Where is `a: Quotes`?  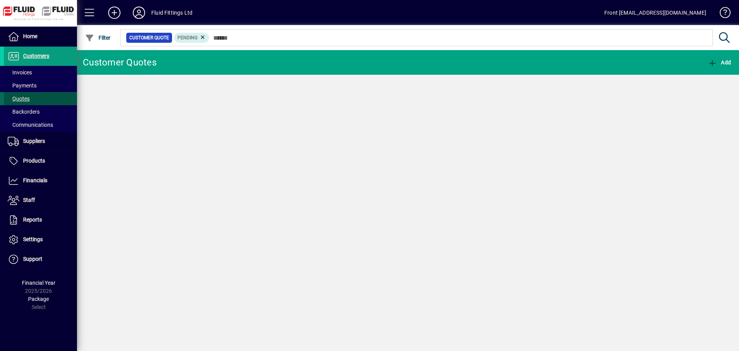
a: Quotes is located at coordinates (40, 99).